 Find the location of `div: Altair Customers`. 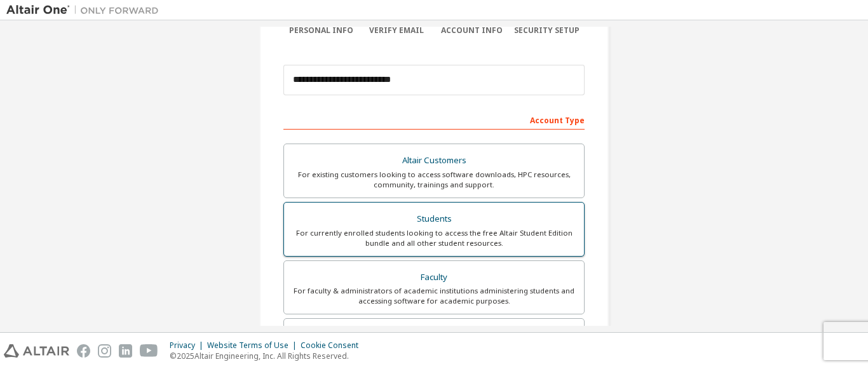

div: Altair Customers is located at coordinates (434, 161).